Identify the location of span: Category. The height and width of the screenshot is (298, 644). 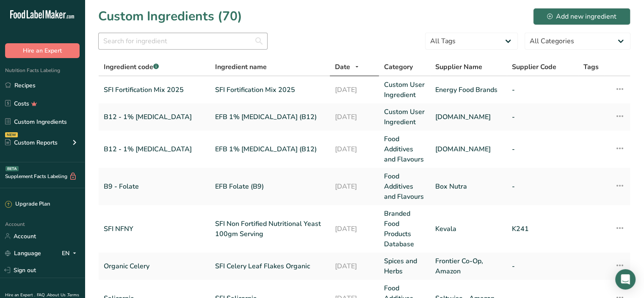
(398, 67).